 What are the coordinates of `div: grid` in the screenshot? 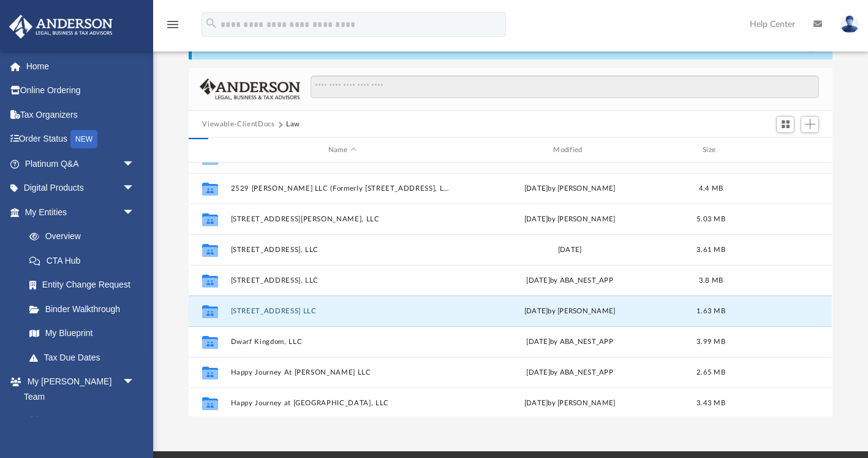 It's located at (510, 289).